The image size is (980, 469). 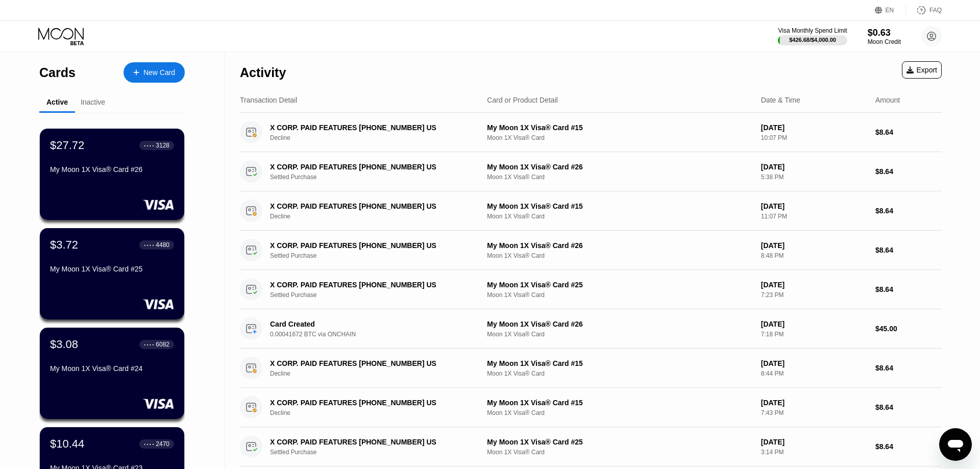 I want to click on div: $426.68 / $4,000.00, so click(x=812, y=40).